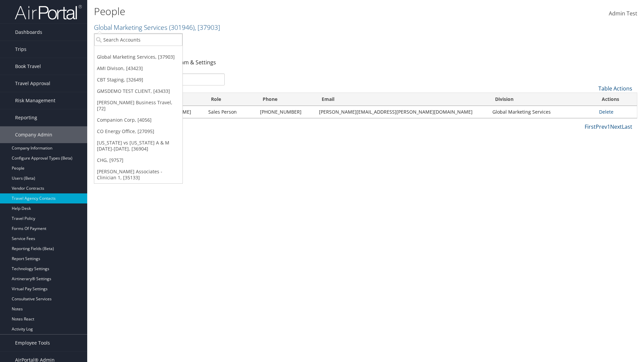 This screenshot has height=362, width=644. What do you see at coordinates (21, 49) in the screenshot?
I see `span: Trips` at bounding box center [21, 49].